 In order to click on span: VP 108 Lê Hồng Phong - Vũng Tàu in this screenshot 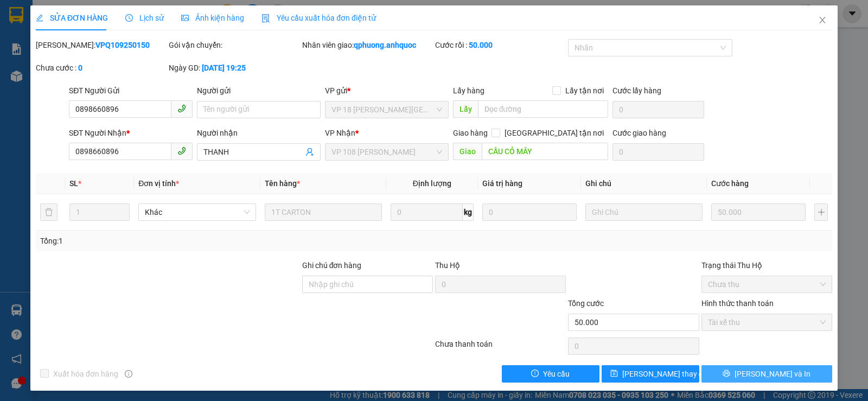, I will do `click(387, 152)`.